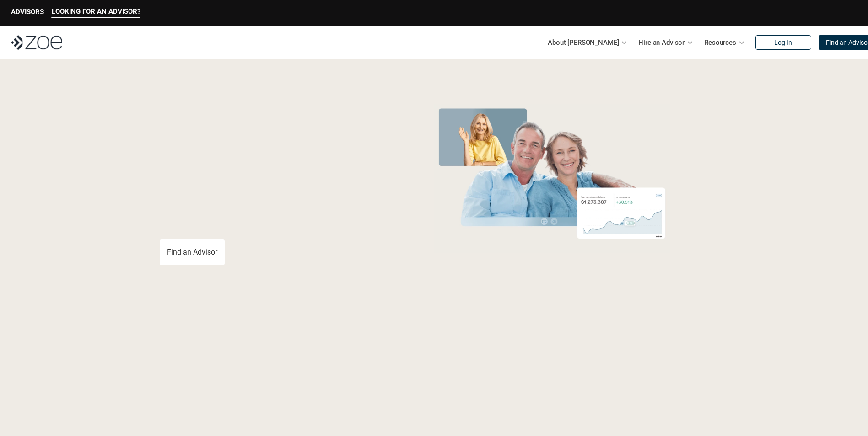 The image size is (868, 436). What do you see at coordinates (783, 42) in the screenshot?
I see `p: Log In` at bounding box center [783, 42].